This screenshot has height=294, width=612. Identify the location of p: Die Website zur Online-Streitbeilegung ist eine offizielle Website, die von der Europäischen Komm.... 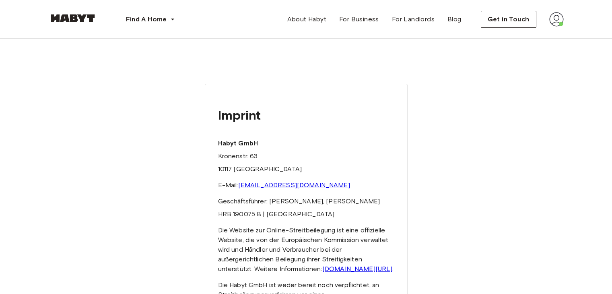
(306, 250).